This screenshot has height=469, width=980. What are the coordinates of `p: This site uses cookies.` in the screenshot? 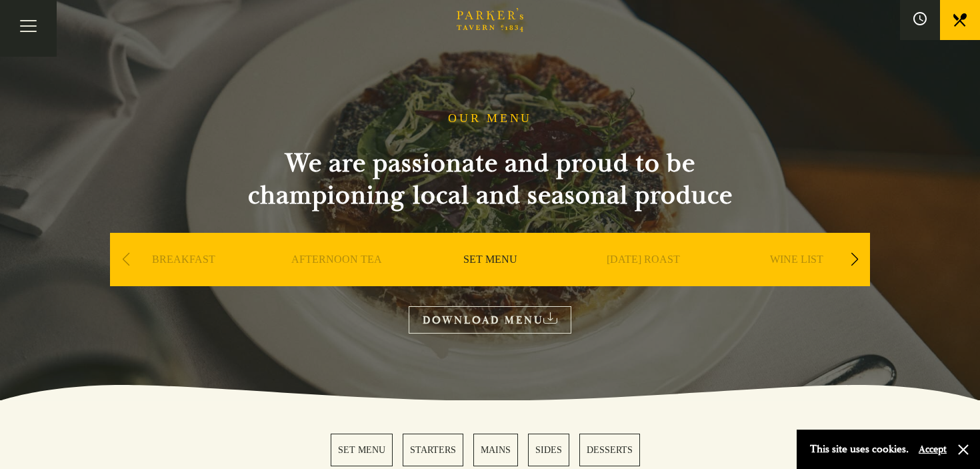 It's located at (859, 449).